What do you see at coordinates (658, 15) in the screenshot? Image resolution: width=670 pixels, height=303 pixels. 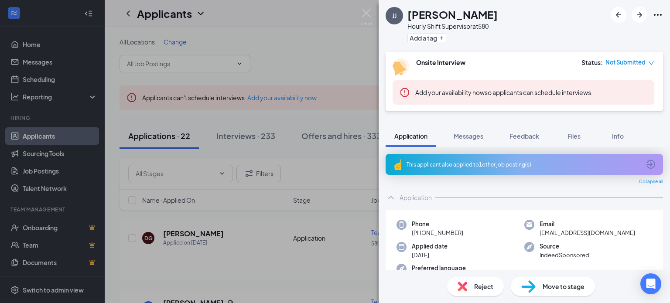 I see `svg: Ellipses` at bounding box center [658, 15].